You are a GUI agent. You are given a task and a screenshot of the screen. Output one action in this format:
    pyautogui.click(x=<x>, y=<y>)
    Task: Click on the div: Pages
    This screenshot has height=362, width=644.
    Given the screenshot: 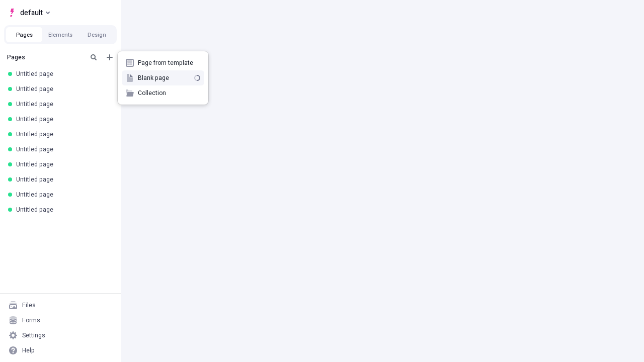 What is the action you would take?
    pyautogui.click(x=46, y=57)
    